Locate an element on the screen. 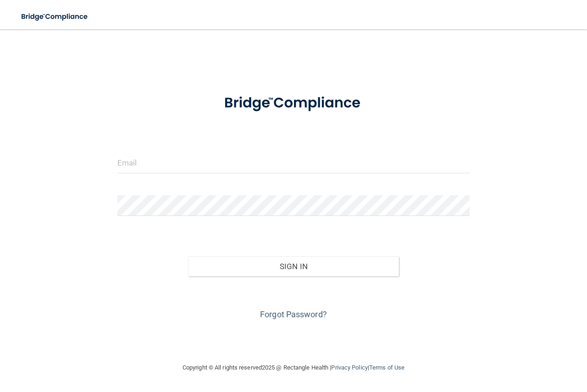 The height and width of the screenshot is (392, 587). input: Email is located at coordinates (294, 163).